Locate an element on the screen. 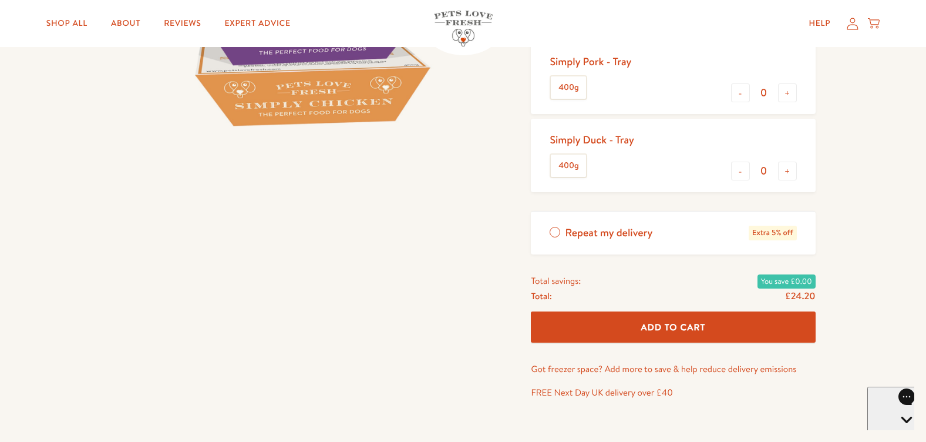 Image resolution: width=926 pixels, height=442 pixels. span: Add To Cart is located at coordinates (674, 327).